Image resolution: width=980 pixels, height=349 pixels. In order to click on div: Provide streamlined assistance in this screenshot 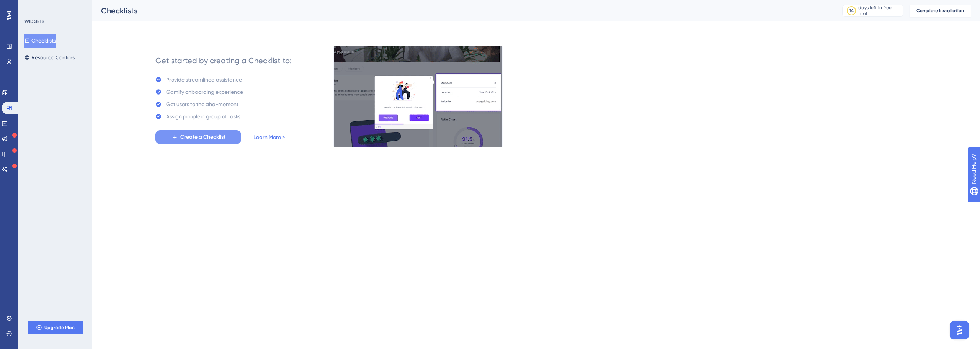, I will do `click(204, 79)`.